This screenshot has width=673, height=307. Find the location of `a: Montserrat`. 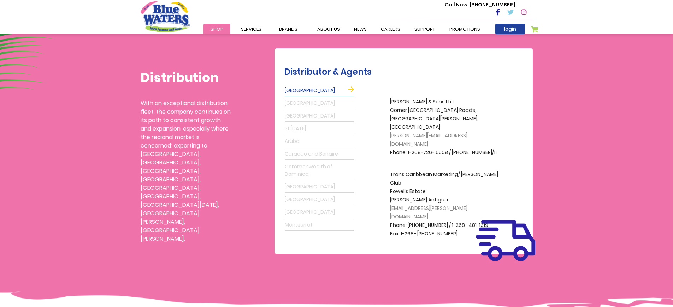

a: Montserrat is located at coordinates (319, 225).